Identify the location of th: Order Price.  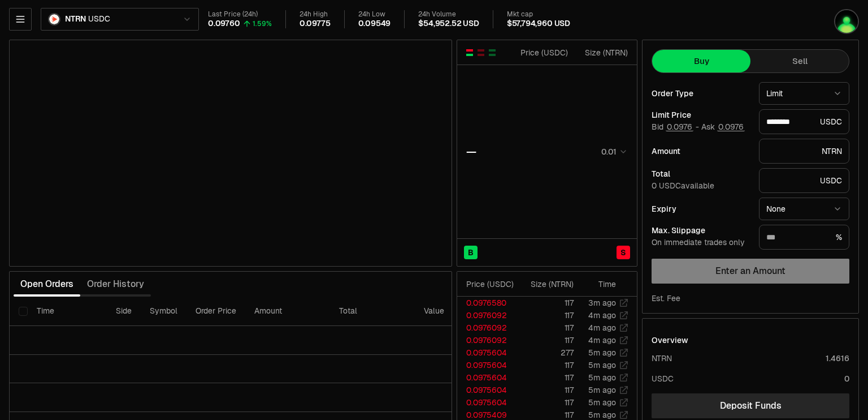
(216, 311).